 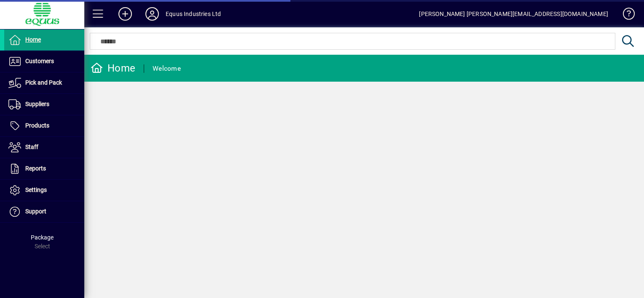 What do you see at coordinates (39, 61) in the screenshot?
I see `span: Customers` at bounding box center [39, 61].